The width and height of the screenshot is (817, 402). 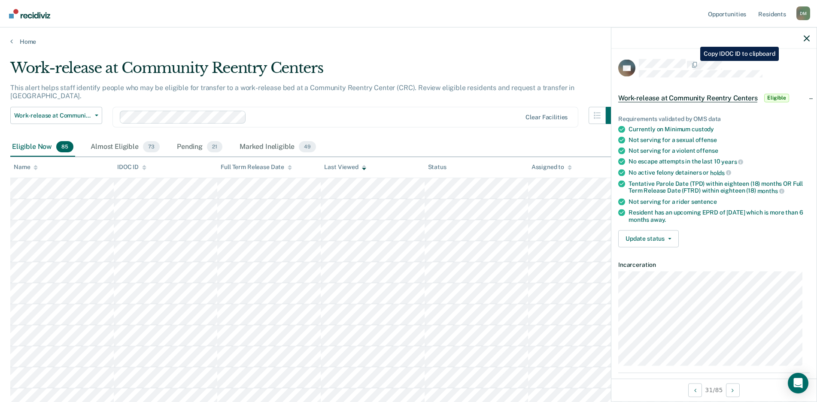 I want to click on span: Eligible, so click(x=776, y=98).